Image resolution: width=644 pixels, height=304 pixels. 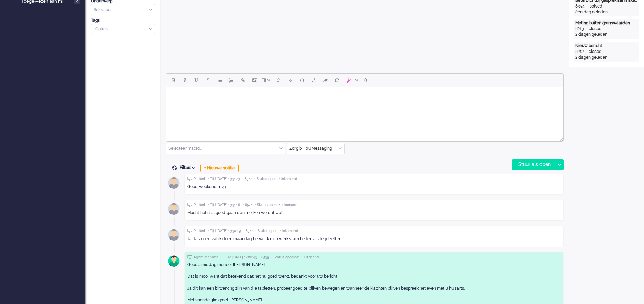 What do you see at coordinates (310, 257) in the screenshot?
I see `span: • uitgaand` at bounding box center [310, 257].